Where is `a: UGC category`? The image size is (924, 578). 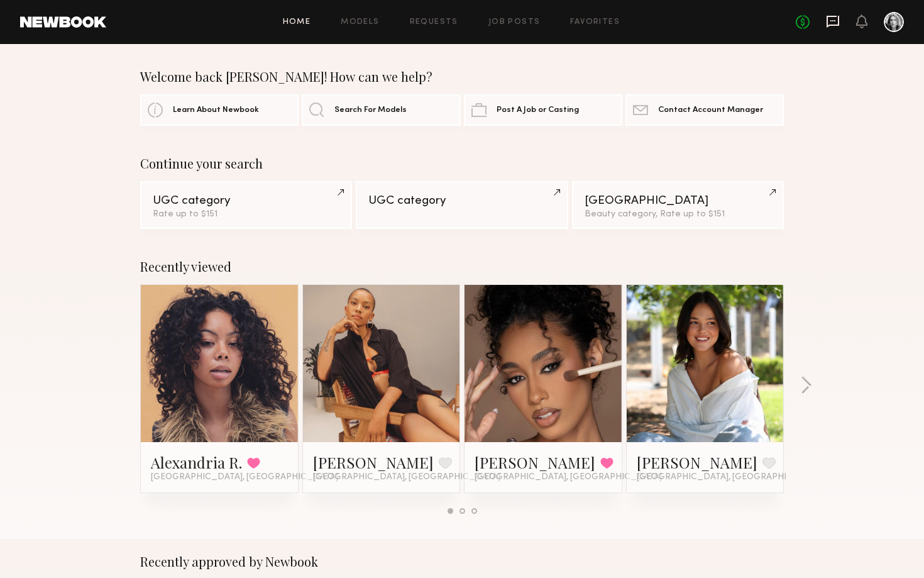
a: UGC category is located at coordinates (461, 205).